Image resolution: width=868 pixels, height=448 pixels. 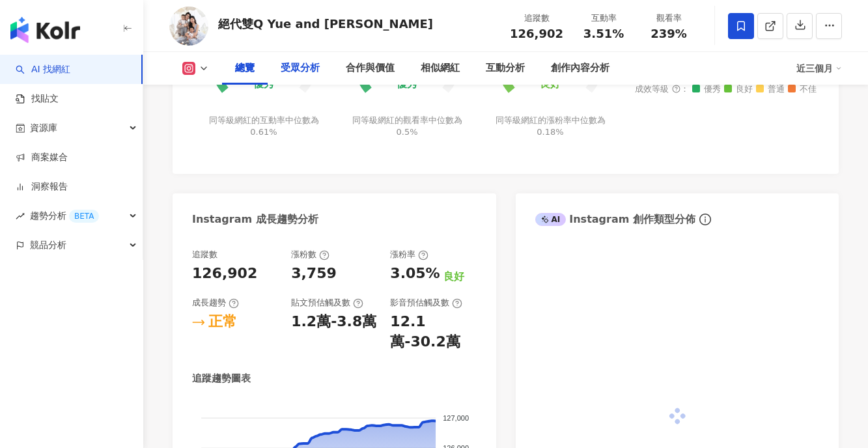 What do you see at coordinates (727, 89) in the screenshot?
I see `div: 成效等級 ：` at bounding box center [727, 89].